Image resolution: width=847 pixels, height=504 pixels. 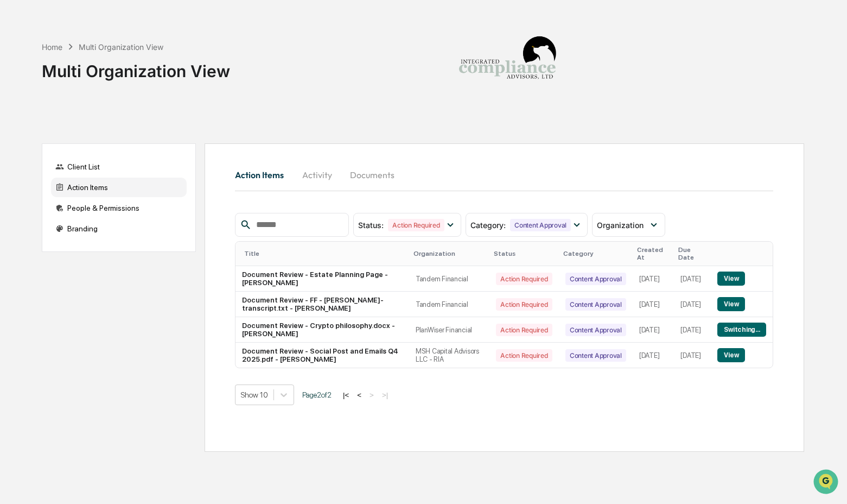 What do you see at coordinates (40, 163) in the screenshot?
I see `a: 🔎Data Lookup` at bounding box center [40, 163].